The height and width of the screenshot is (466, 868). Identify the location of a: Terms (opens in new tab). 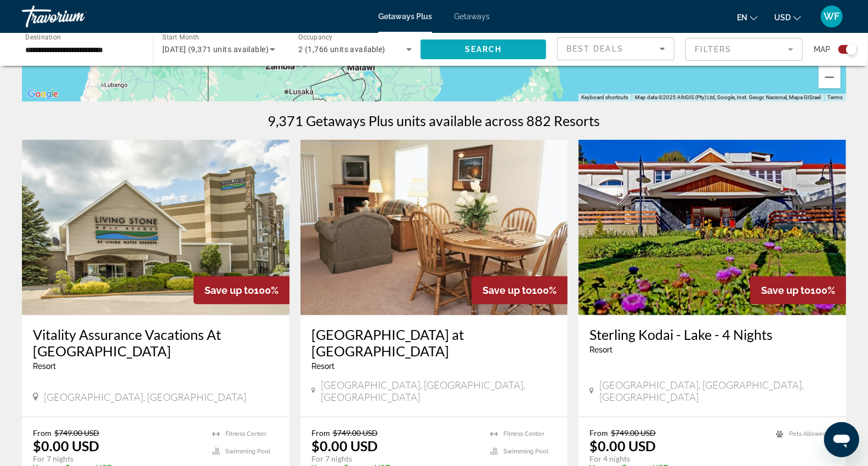
(836, 97).